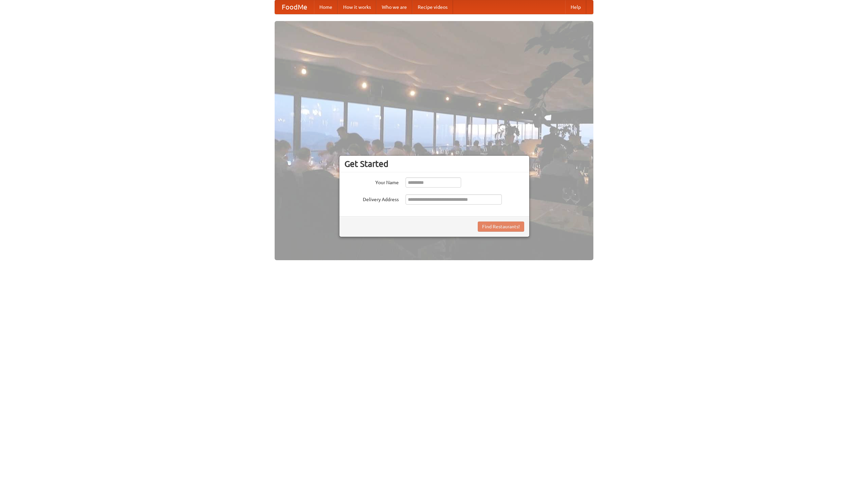 The height and width of the screenshot is (480, 868). Describe the element at coordinates (357, 7) in the screenshot. I see `a: How it works` at that location.